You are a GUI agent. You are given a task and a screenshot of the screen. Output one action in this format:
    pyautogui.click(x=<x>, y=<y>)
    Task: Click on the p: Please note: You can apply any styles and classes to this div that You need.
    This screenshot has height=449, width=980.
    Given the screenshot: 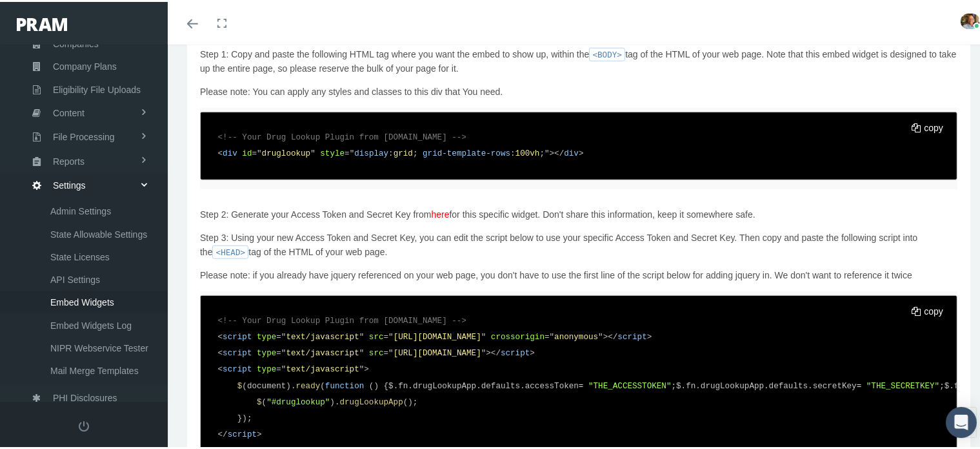 What is the action you would take?
    pyautogui.click(x=578, y=90)
    